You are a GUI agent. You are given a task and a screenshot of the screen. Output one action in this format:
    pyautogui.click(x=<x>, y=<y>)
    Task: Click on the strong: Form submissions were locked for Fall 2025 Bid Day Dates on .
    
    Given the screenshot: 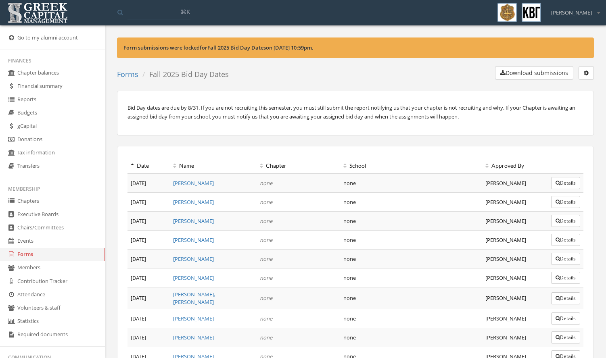 What is the action you would take?
    pyautogui.click(x=218, y=48)
    